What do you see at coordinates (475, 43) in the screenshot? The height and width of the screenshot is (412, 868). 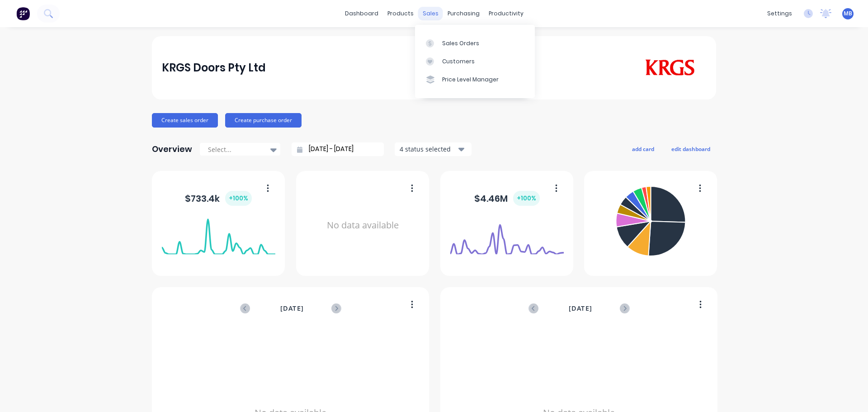 I see `a: Sales Orders` at bounding box center [475, 43].